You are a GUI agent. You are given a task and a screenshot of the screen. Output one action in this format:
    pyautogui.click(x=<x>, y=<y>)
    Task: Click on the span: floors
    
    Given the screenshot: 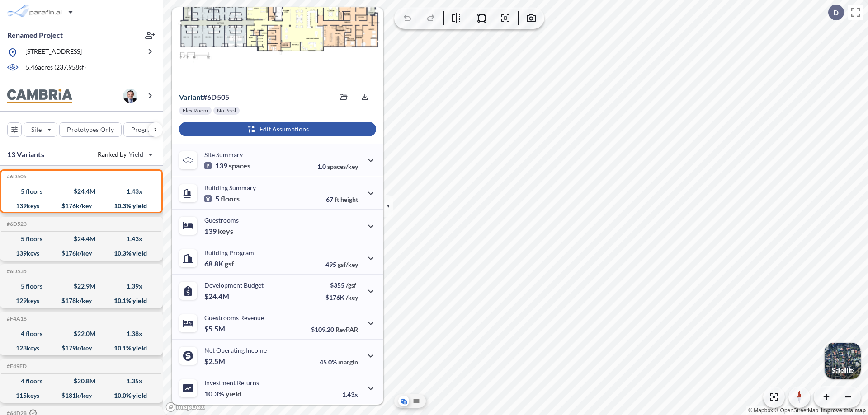 What is the action you would take?
    pyautogui.click(x=230, y=199)
    